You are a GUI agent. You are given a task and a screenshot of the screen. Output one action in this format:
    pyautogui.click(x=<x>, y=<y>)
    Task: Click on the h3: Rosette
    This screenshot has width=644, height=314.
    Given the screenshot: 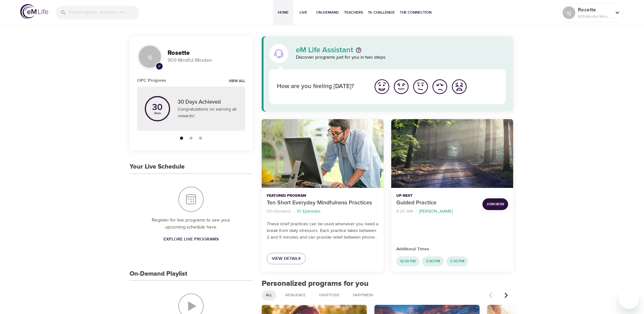 What is the action you would take?
    pyautogui.click(x=206, y=53)
    